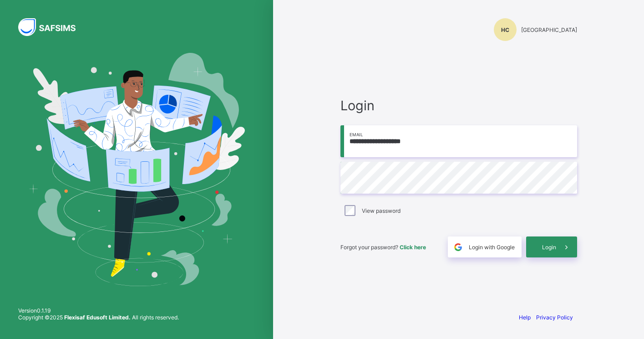 Image resolution: width=644 pixels, height=339 pixels. What do you see at coordinates (98, 311) in the screenshot?
I see `span: Version 0.1.19` at bounding box center [98, 311].